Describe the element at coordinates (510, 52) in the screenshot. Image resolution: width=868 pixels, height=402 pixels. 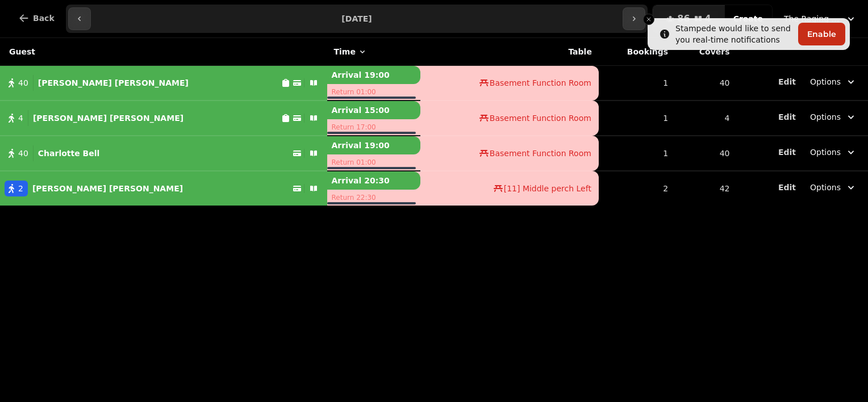
I see `th: Table` at that location.